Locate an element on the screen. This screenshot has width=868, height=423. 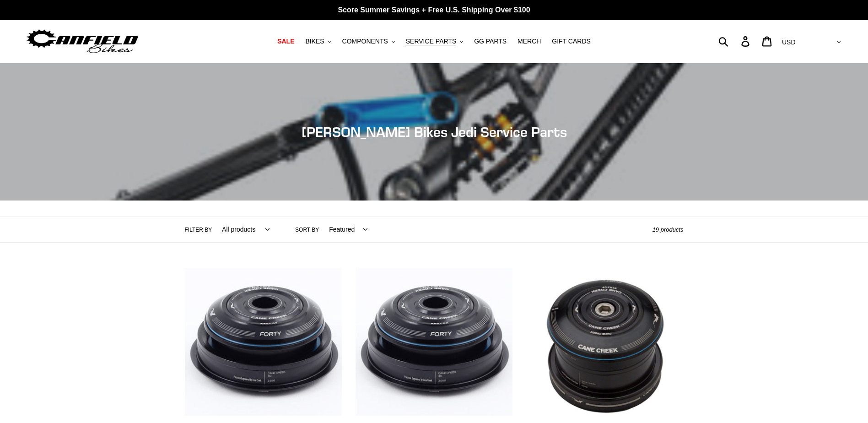
span: COMPONENTS is located at coordinates (365, 41).